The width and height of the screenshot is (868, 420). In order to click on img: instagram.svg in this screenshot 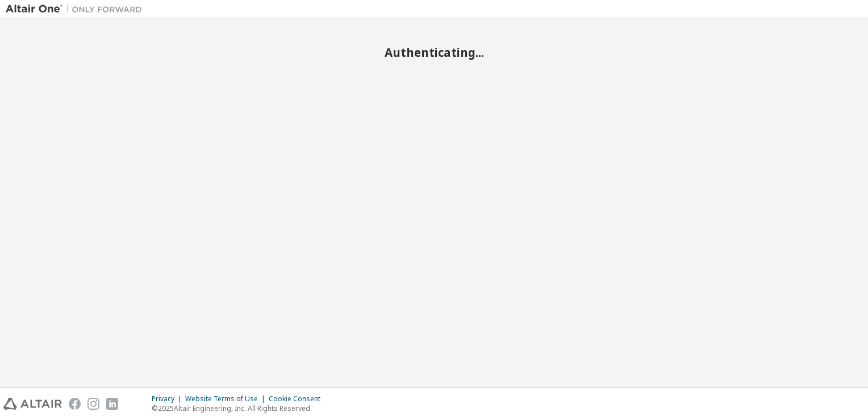, I will do `click(93, 403)`.